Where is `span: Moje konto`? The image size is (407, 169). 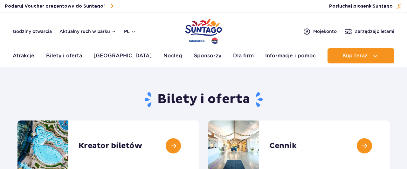 span: Moje konto is located at coordinates (325, 31).